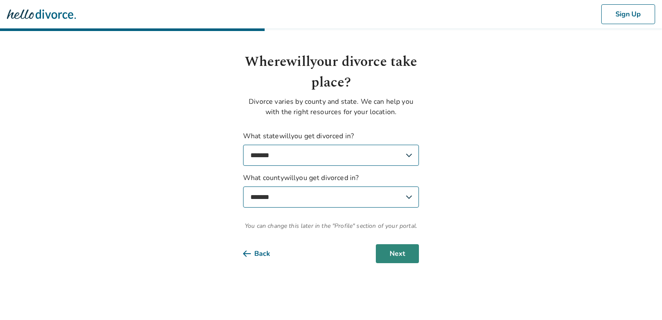 This screenshot has height=320, width=662. I want to click on button: Back, so click(263, 254).